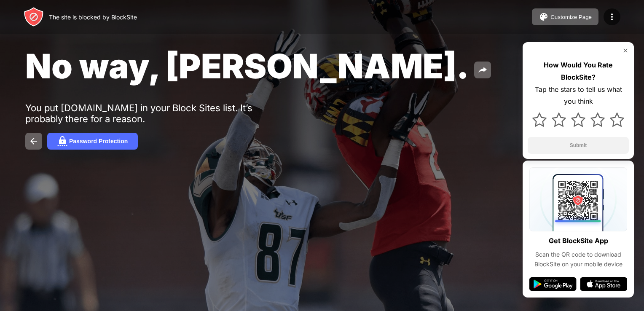  Describe the element at coordinates (63, 141) in the screenshot. I see `img: password.svg` at that location.